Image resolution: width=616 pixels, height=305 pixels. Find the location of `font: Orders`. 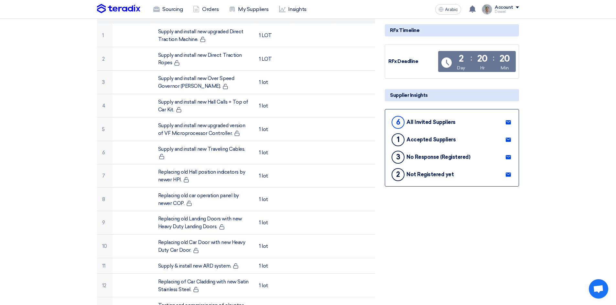

font: Orders is located at coordinates (210, 9).